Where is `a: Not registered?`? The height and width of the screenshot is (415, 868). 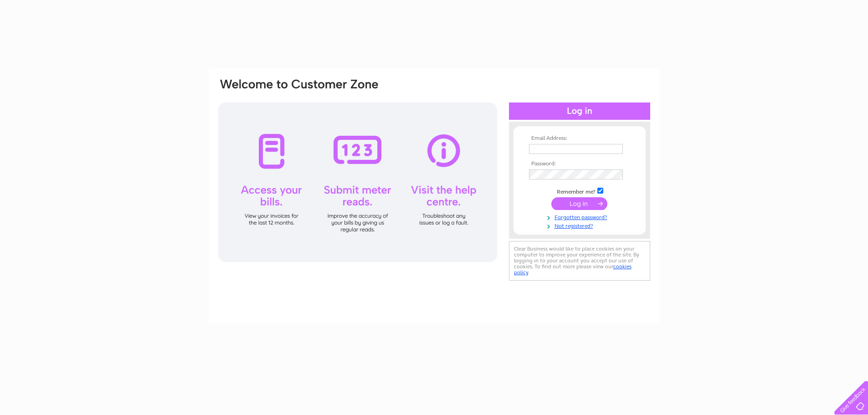 a: Not registered? is located at coordinates (581, 225).